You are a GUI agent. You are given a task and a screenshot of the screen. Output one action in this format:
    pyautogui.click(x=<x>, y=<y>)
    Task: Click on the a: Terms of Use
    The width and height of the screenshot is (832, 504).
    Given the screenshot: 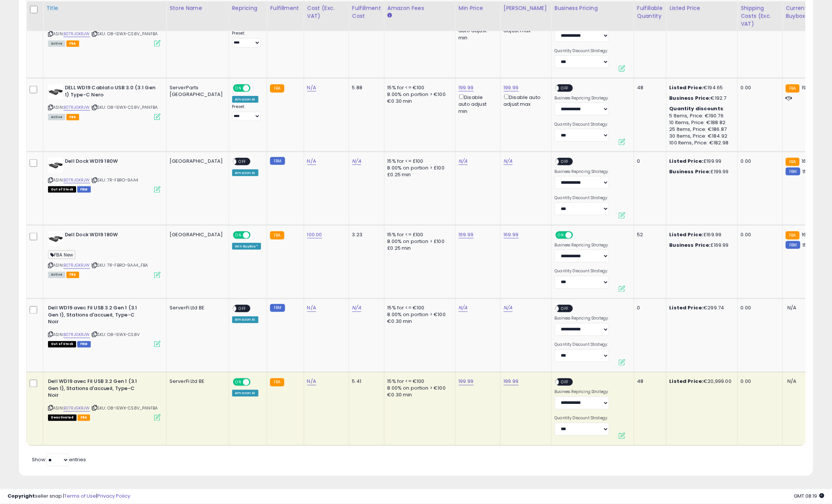 What is the action you would take?
    pyautogui.click(x=80, y=496)
    